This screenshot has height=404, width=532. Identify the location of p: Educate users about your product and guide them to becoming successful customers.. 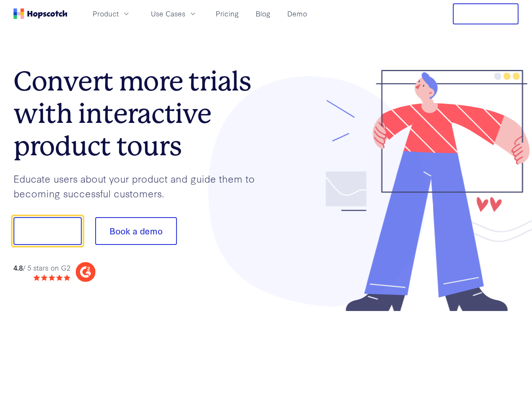
(140, 185).